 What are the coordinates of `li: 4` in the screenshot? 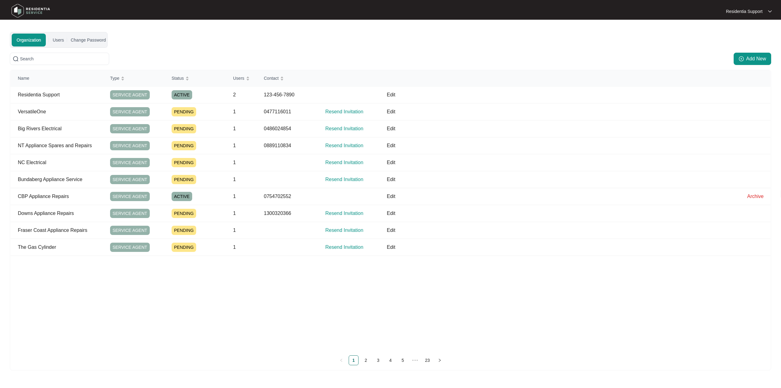 It's located at (391, 360).